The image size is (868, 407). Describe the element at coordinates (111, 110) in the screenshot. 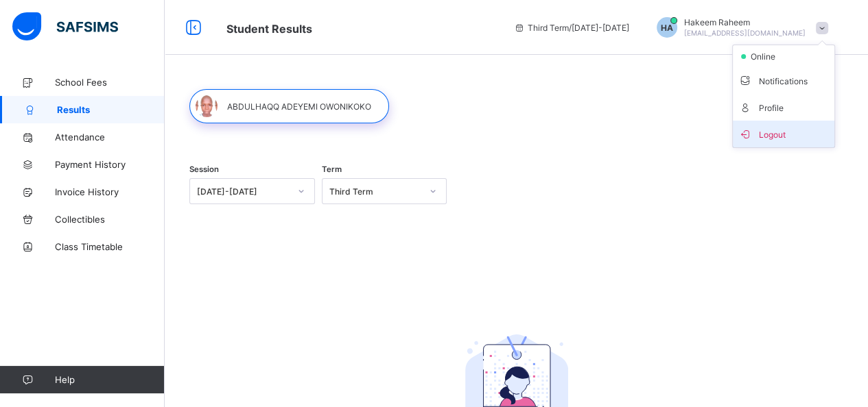

I see `span: Results` at that location.